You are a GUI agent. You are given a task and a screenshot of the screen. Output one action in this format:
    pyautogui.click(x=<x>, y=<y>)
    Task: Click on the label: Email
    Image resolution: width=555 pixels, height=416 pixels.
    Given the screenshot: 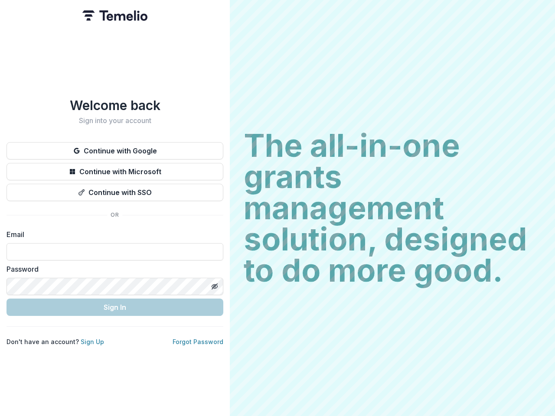 What is the action you would take?
    pyautogui.click(x=112, y=235)
    